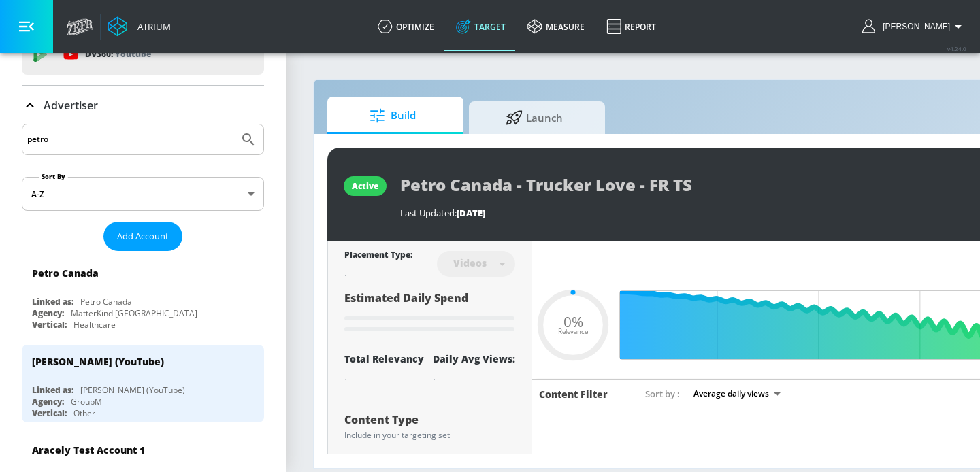 The width and height of the screenshot is (980, 472). I want to click on span: Sort by, so click(662, 394).